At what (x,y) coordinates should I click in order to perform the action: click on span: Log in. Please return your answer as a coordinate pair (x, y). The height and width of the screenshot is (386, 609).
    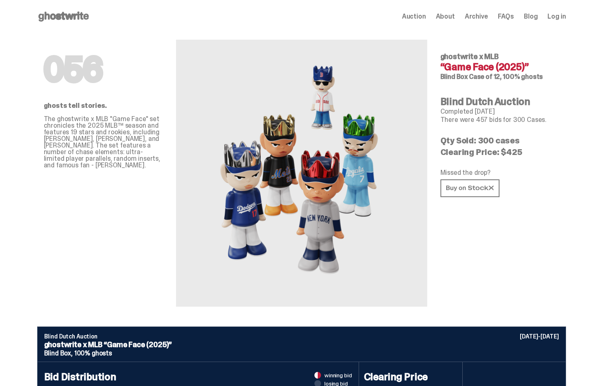
    Looking at the image, I should click on (556, 17).